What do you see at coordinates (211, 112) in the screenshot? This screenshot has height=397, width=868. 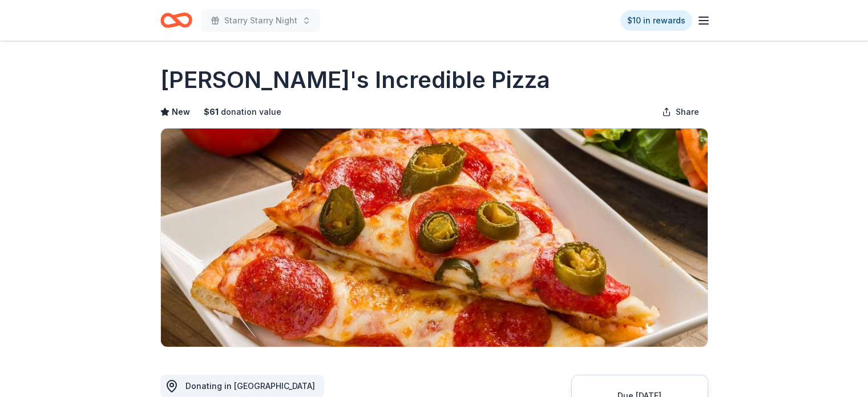 I see `span: $ 61` at bounding box center [211, 112].